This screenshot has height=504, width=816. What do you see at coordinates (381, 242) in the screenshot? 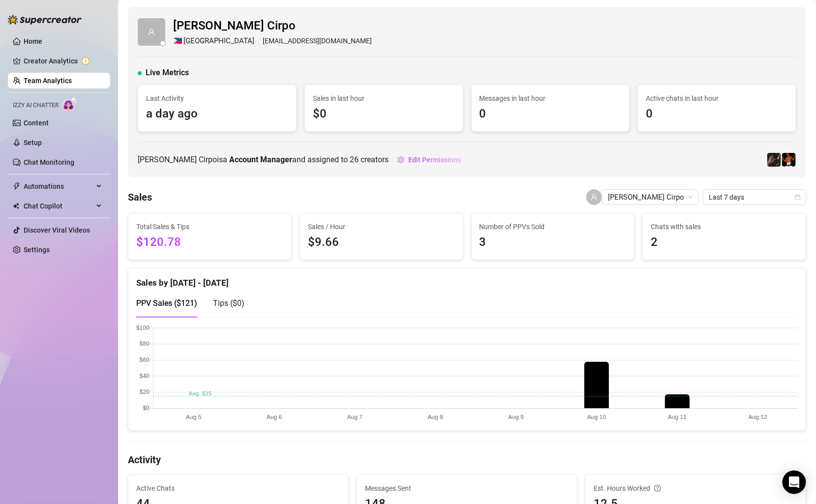
I see `span: $9.66` at bounding box center [381, 242].